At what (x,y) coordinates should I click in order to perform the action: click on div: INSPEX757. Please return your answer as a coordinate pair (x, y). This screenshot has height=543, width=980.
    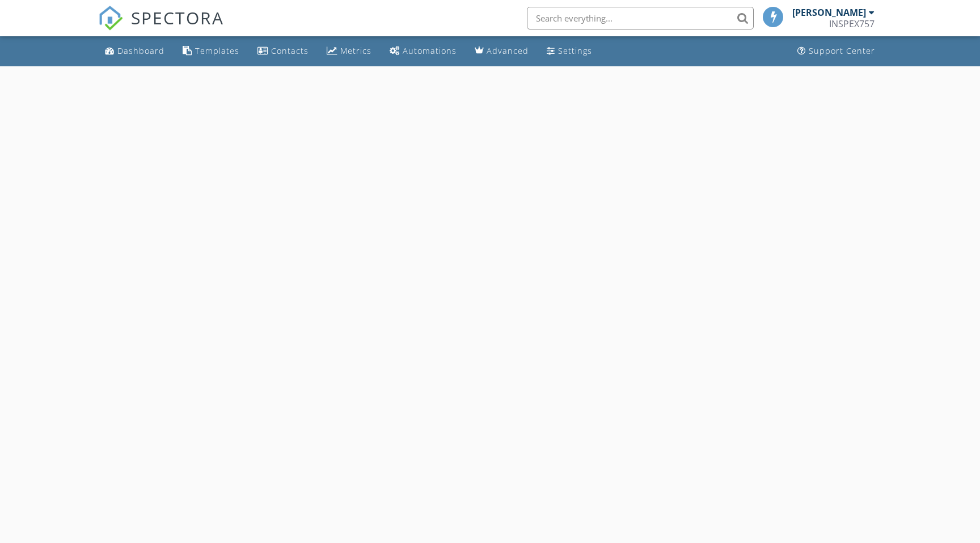
    Looking at the image, I should click on (852, 23).